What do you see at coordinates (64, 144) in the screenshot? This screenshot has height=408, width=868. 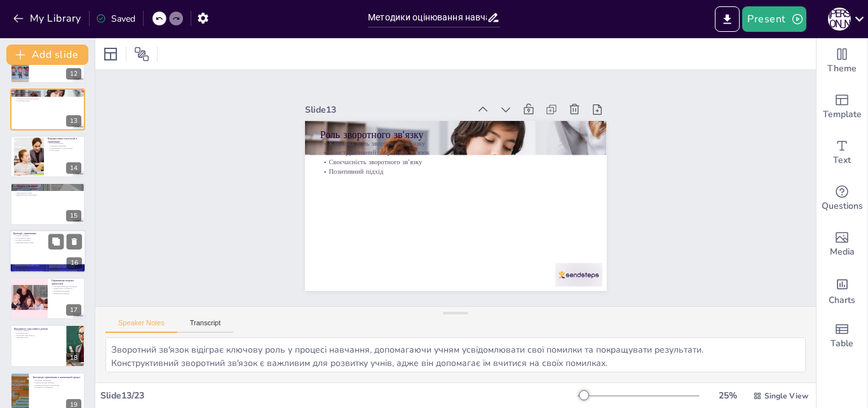 I see `p: Сучасні технології` at bounding box center [64, 144].